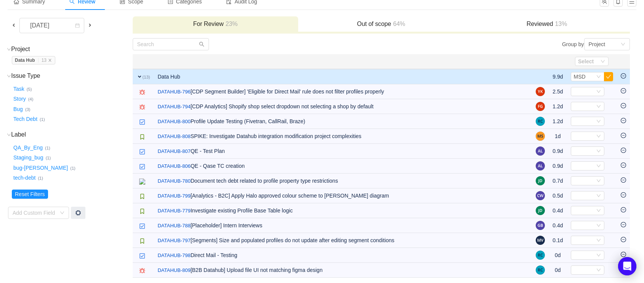 The height and width of the screenshot is (283, 644). I want to click on td: [CDP Analytics] Shopify shop select dropdown not selecting a shop by default, so click(343, 106).